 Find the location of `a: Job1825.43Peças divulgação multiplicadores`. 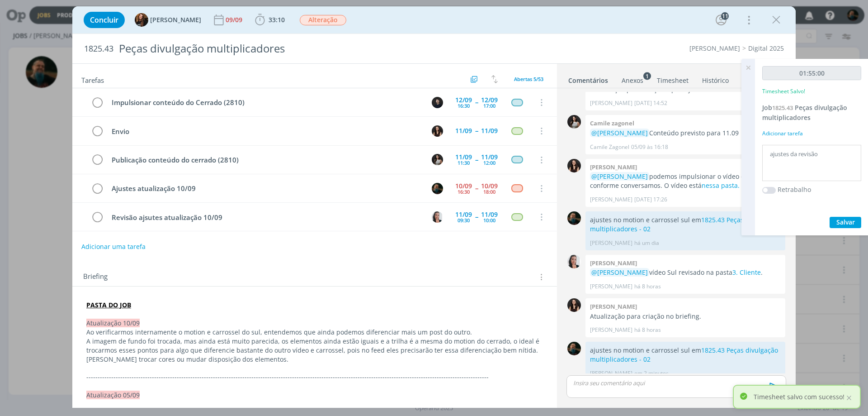

a: Job1825.43Peças divulgação multiplicadores is located at coordinates (805, 112).